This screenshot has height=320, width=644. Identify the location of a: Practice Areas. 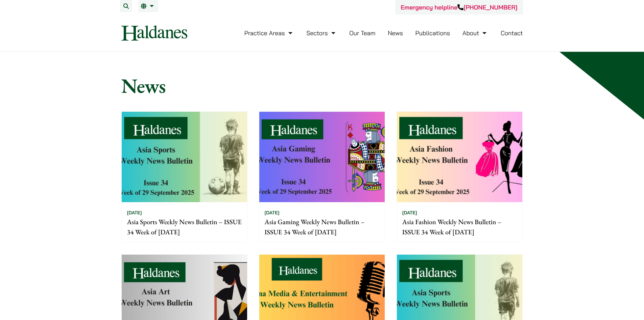
(269, 33).